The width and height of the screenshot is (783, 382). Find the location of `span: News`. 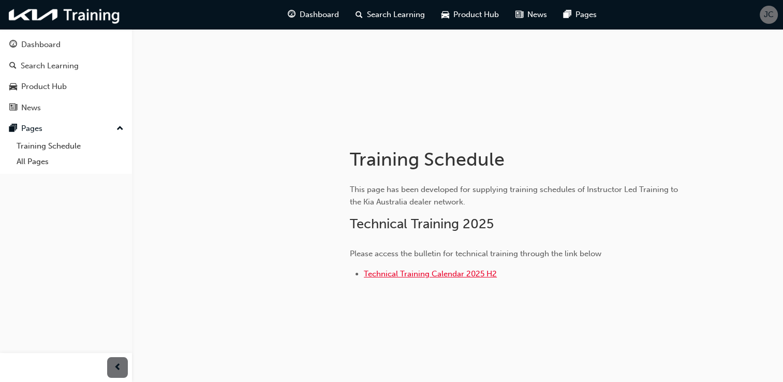

span: News is located at coordinates (537, 14).